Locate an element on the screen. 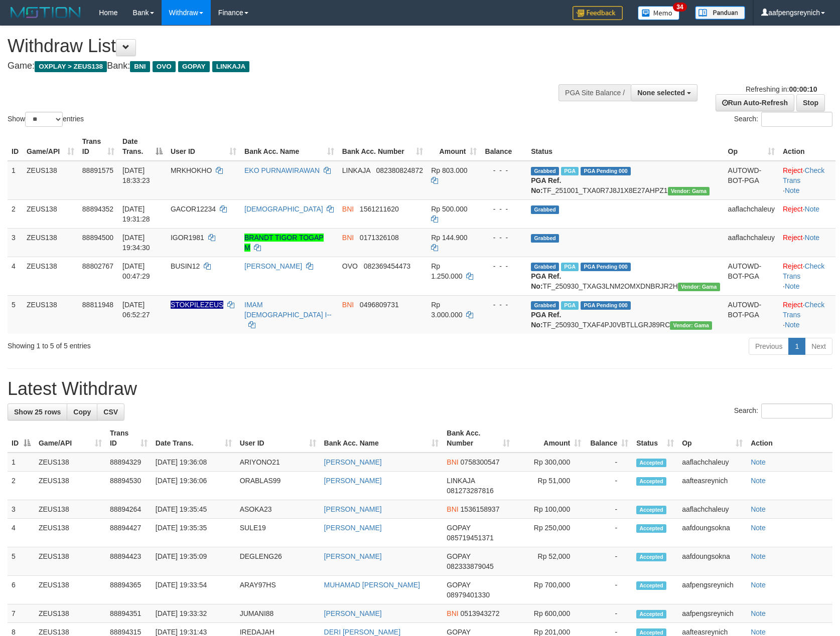  span: PGA Pending is located at coordinates (605, 171).